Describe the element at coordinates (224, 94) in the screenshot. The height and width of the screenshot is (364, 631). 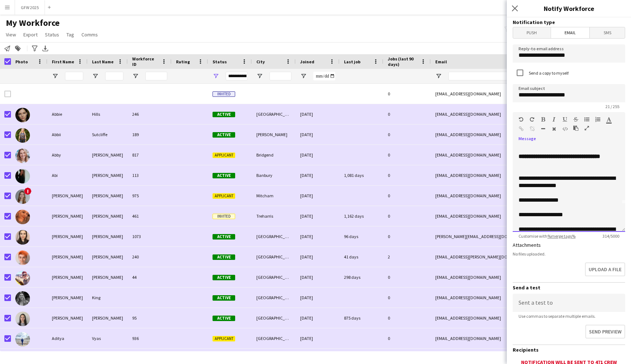
I see `span: Invited` at that location.